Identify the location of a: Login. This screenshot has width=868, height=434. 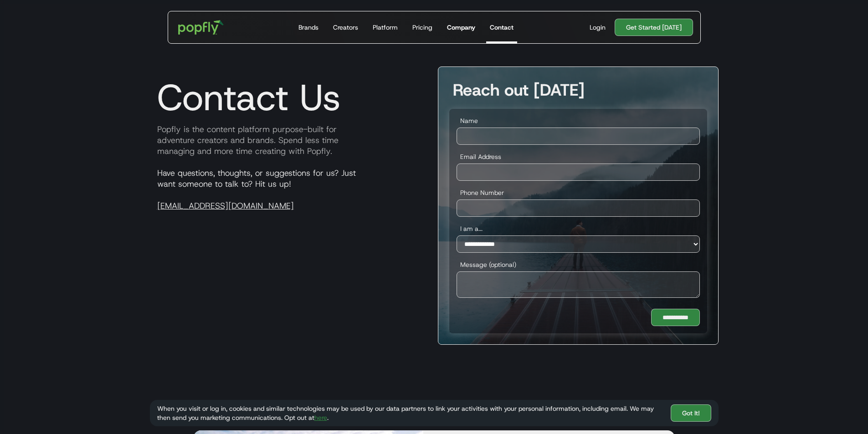
(598, 28).